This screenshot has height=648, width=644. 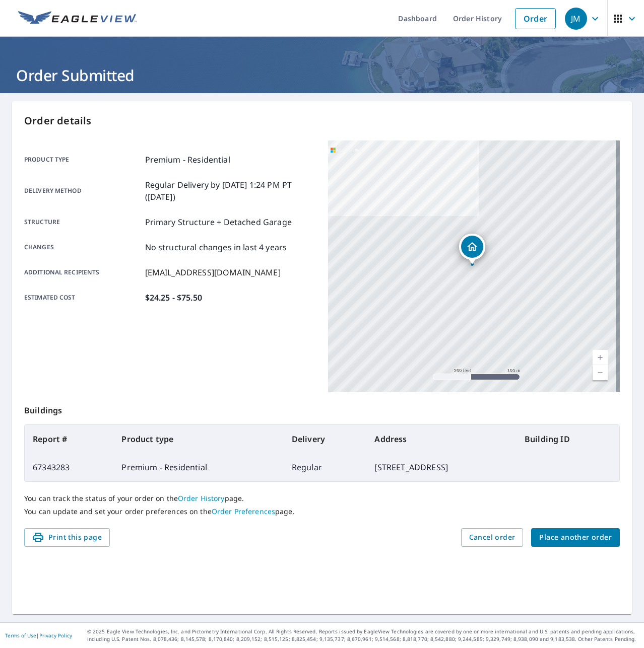 What do you see at coordinates (21, 636) in the screenshot?
I see `a: Terms of Use` at bounding box center [21, 636].